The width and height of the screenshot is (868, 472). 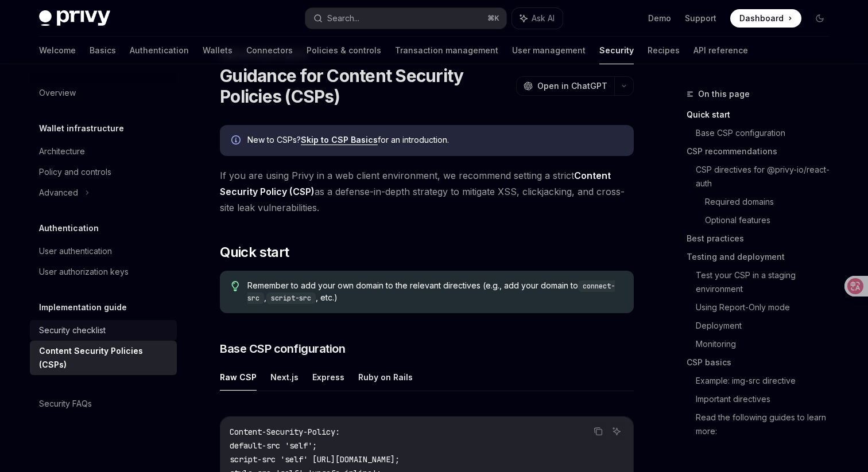 What do you see at coordinates (218, 51) in the screenshot?
I see `a: Wallets` at bounding box center [218, 51].